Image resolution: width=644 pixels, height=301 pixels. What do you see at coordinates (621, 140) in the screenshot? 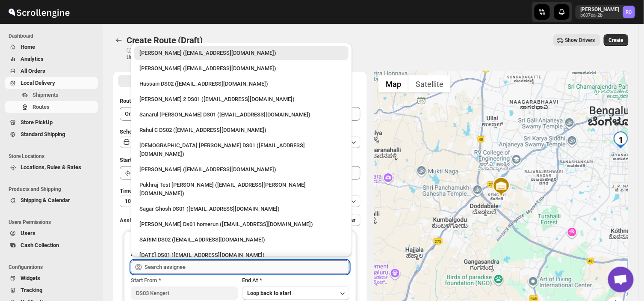
I see `div: 1` at bounding box center [621, 140].